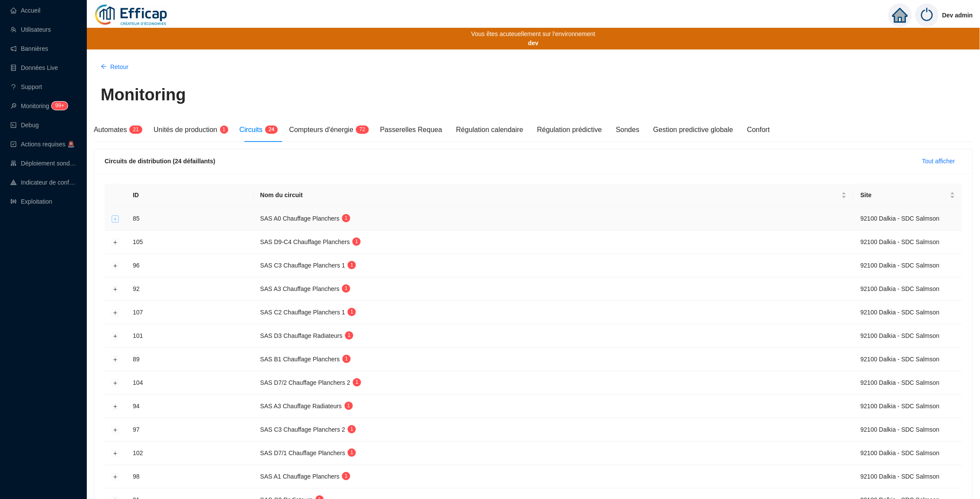  What do you see at coordinates (24, 125) in the screenshot?
I see `a: codeDebug` at bounding box center [24, 125].